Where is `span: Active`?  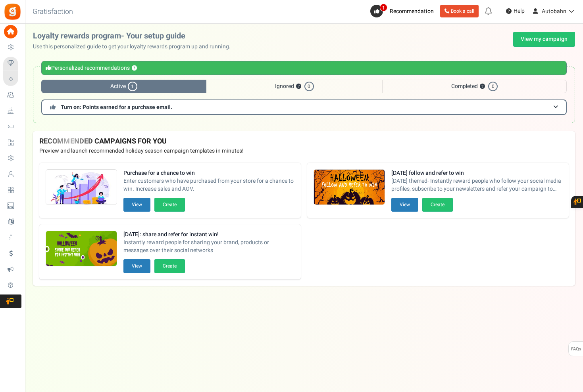
span: Active is located at coordinates (124, 87).